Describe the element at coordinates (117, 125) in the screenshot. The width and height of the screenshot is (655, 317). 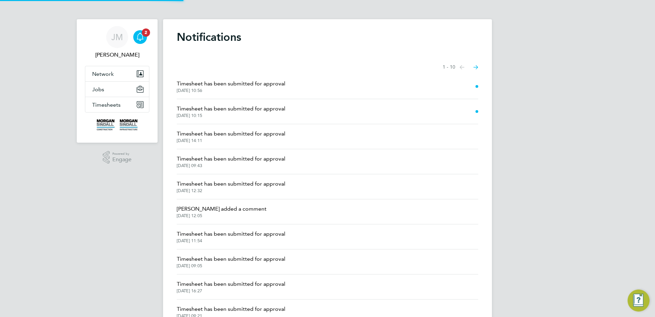
I see `img: morgansindall-logo-retina.png` at that location.